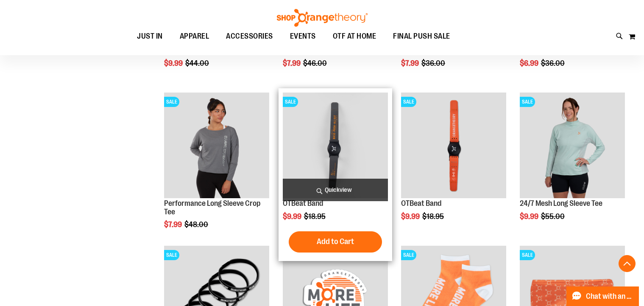 Image resolution: width=644 pixels, height=306 pixels. I want to click on span: $55.00, so click(554, 216).